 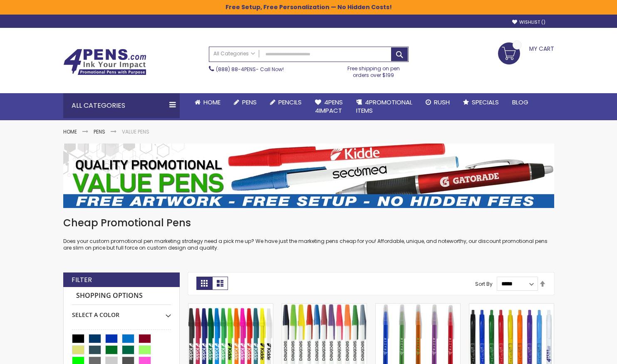 What do you see at coordinates (234, 53) in the screenshot?
I see `a: All Categories` at bounding box center [234, 53].